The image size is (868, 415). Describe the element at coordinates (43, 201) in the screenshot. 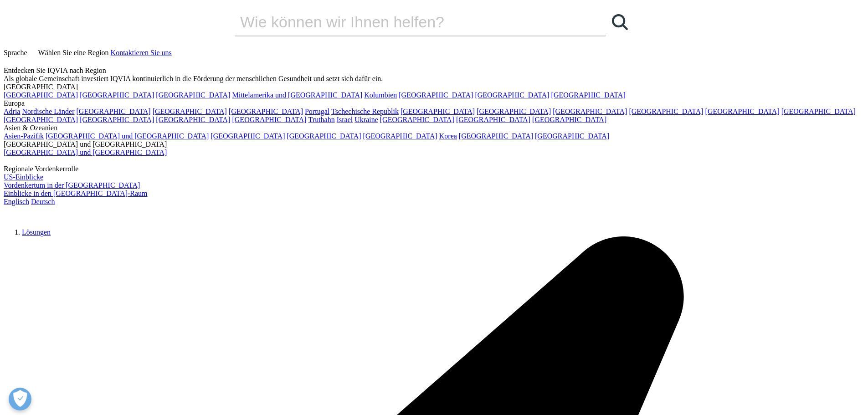

I see `a: Deutsch` at that location.